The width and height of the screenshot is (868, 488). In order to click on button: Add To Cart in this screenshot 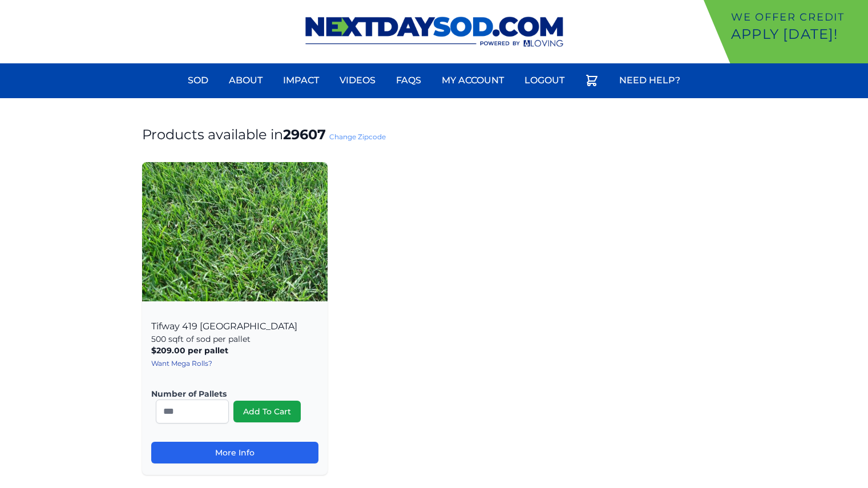, I will do `click(267, 411)`.